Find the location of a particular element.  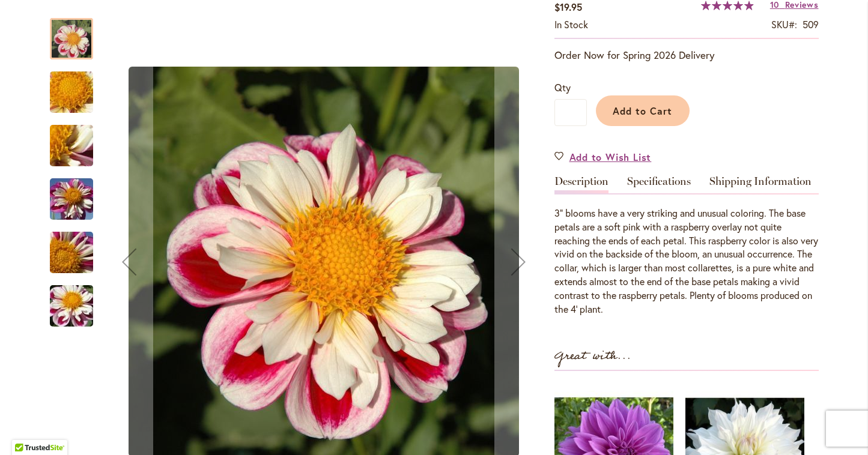

div: 99% is located at coordinates (727, 5).